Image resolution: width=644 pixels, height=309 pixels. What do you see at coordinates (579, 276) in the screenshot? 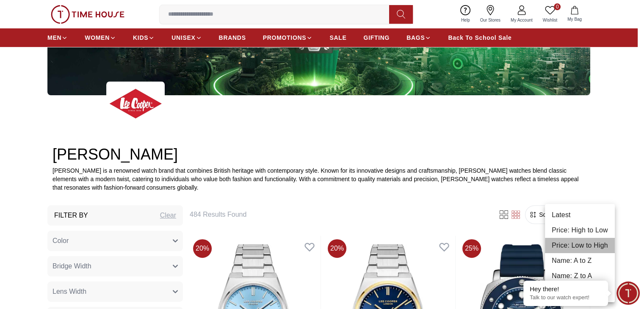
I see `li: Name: Z to A` at bounding box center [579, 276].